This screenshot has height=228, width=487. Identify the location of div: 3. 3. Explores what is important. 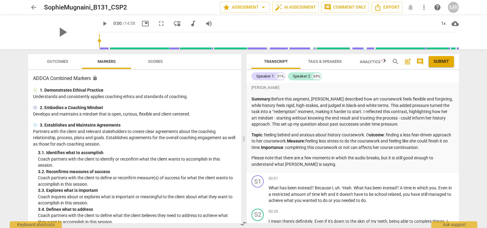
(137, 190).